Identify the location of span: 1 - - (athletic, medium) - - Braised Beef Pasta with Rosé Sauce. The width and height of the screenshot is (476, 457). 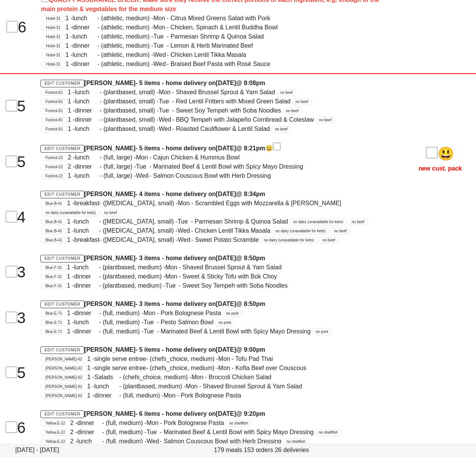
(167, 64).